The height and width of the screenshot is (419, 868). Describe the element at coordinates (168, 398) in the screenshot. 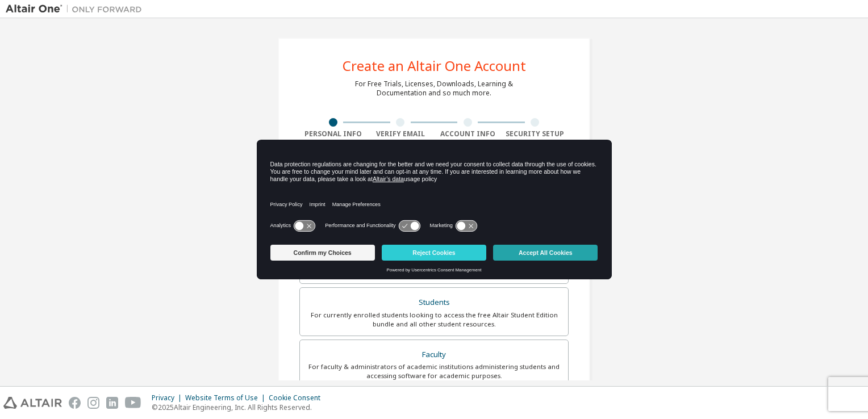

I see `div: Privacy` at that location.